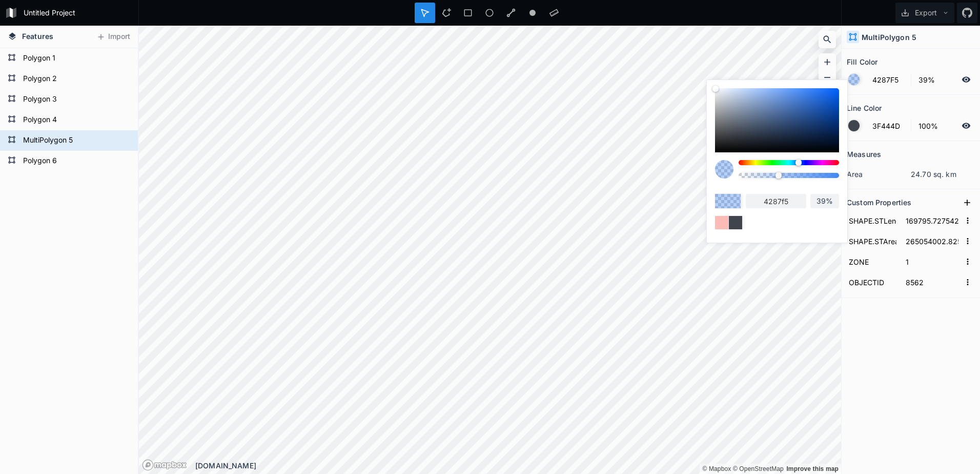  I want to click on h4: MultiPolygon 5, so click(889, 37).